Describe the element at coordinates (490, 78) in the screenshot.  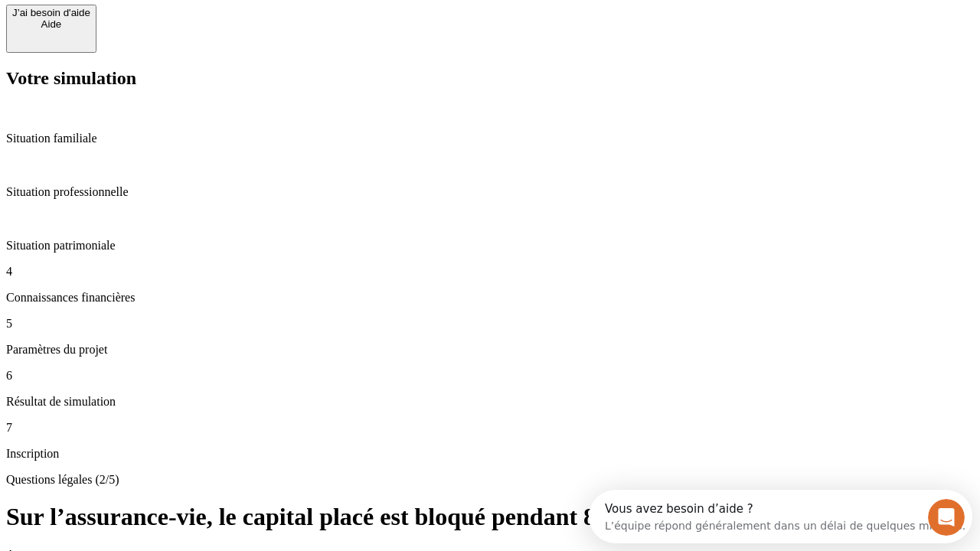
I see `h2: Votre simulation` at that location.